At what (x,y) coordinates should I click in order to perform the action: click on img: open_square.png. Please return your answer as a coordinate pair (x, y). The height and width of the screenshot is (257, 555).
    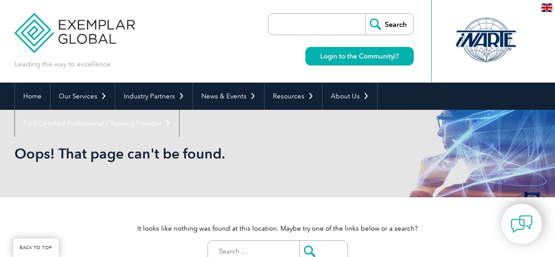
    Looking at the image, I should click on (396, 56).